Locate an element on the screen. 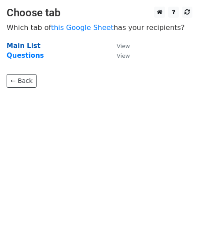  div: Chat Widget is located at coordinates (177, 218).